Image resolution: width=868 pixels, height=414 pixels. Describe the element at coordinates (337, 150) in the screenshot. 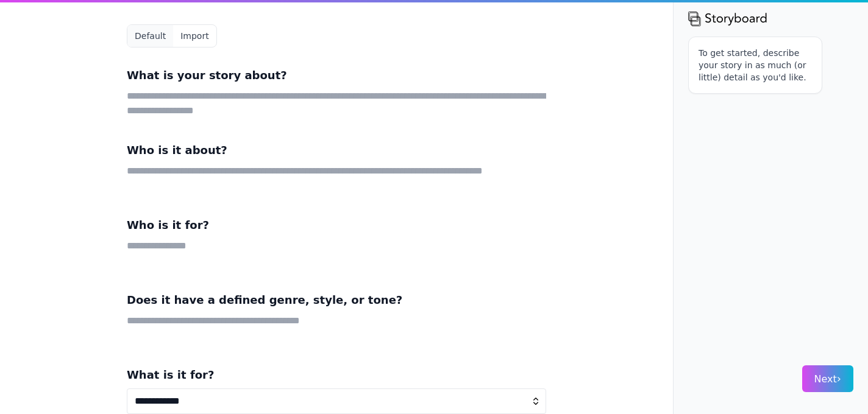

I see `h3: Who is it about?` at that location.